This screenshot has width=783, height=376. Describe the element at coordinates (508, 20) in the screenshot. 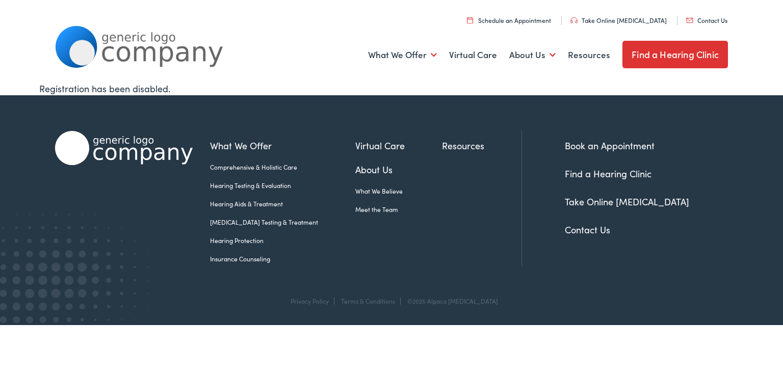

I see `a: Schedule an Appointment` at that location.